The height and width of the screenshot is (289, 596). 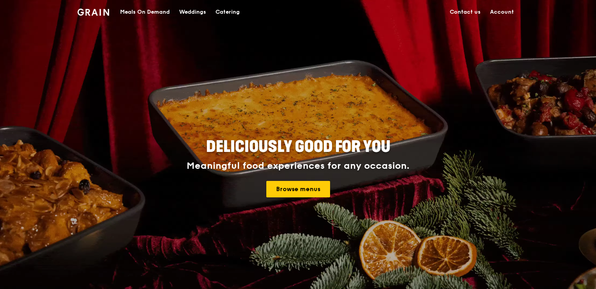 I want to click on a: Weddings, so click(x=192, y=12).